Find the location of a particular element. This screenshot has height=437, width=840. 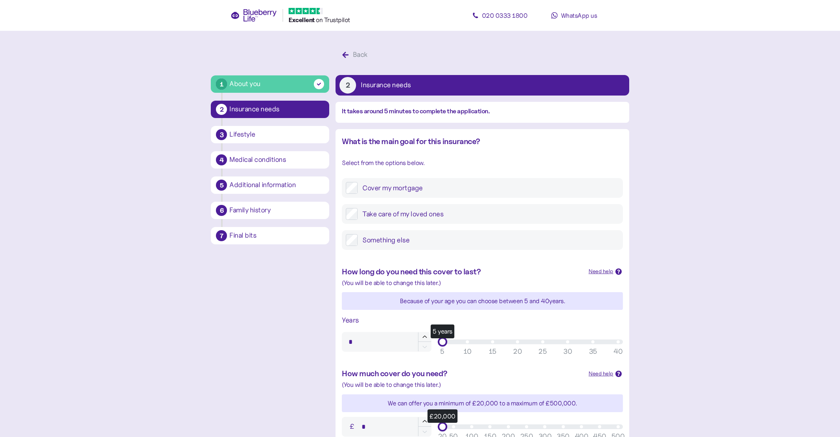

div: Back is located at coordinates (360, 54).